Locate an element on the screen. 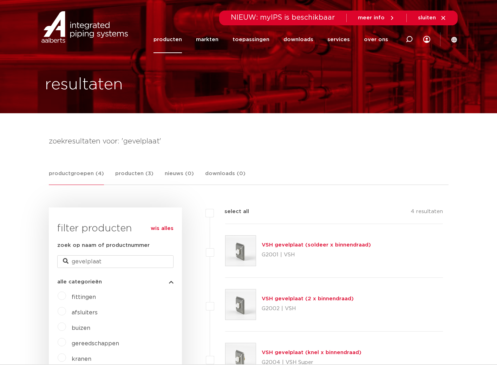  span: NIEUW: myIPS is beschikbaar is located at coordinates (283, 18).